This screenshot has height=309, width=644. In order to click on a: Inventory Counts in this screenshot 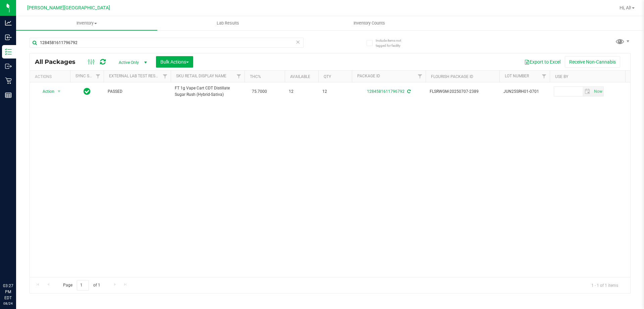, I will do `click(369, 23)`.